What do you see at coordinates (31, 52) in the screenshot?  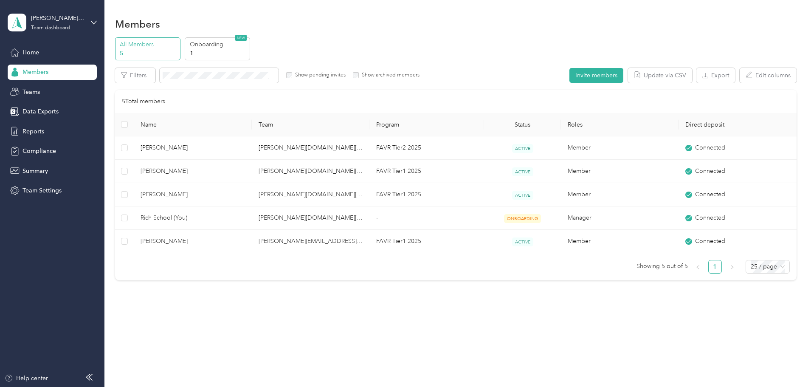 I see `span: Home` at bounding box center [31, 52].